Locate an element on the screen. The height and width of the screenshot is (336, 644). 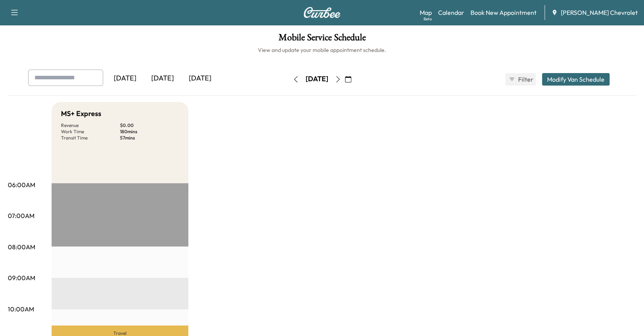
a: MapBeta is located at coordinates (425, 12).